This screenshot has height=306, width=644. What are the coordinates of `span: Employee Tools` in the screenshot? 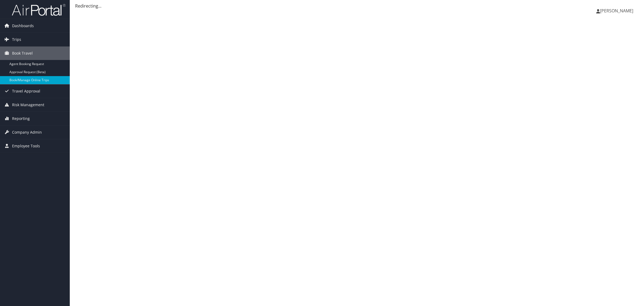 It's located at (26, 146).